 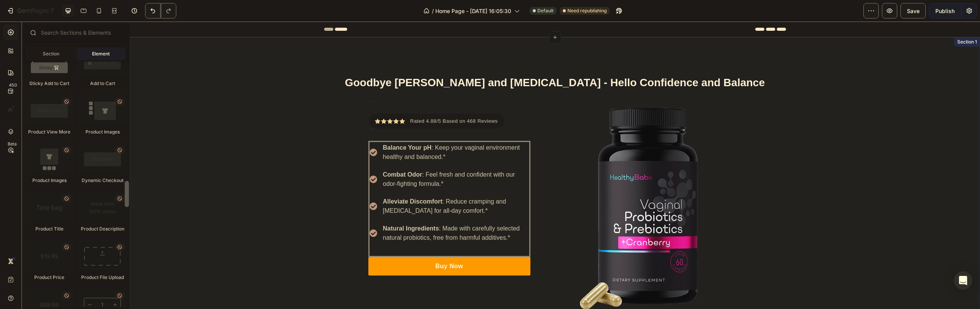 I want to click on span: Default, so click(x=546, y=11).